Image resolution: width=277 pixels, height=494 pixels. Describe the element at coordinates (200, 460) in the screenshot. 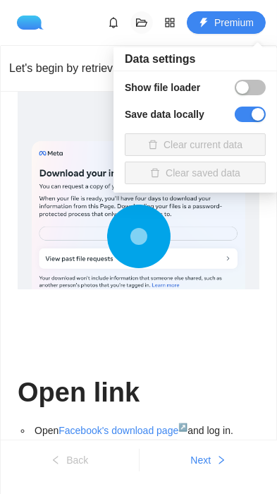

I see `span: Next` at that location.